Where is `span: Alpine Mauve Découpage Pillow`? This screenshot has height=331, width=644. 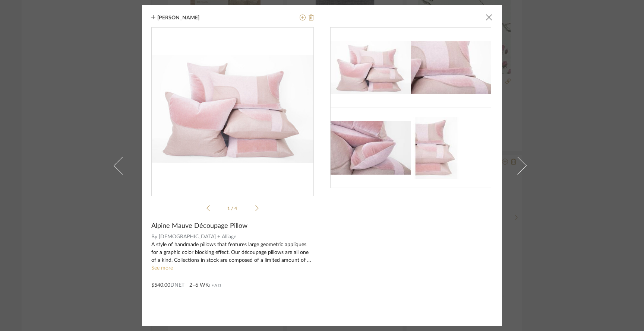
span: Alpine Mauve Découpage Pillow is located at coordinates (199, 226).